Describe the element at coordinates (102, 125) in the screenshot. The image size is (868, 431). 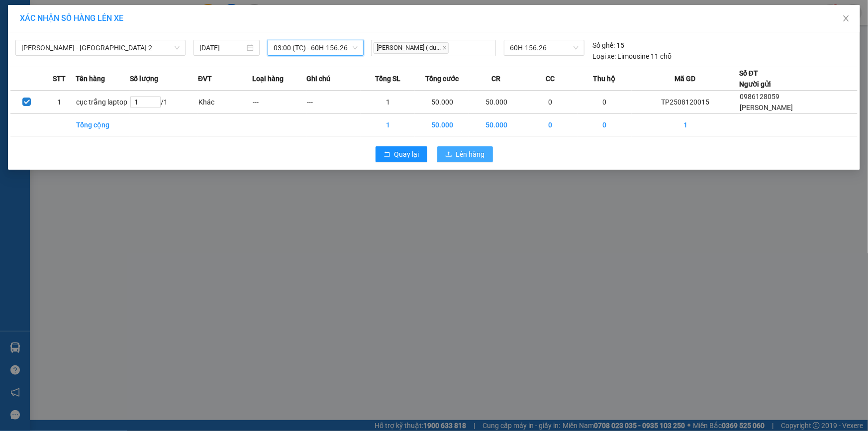
I see `td: Tổng cộng` at that location.